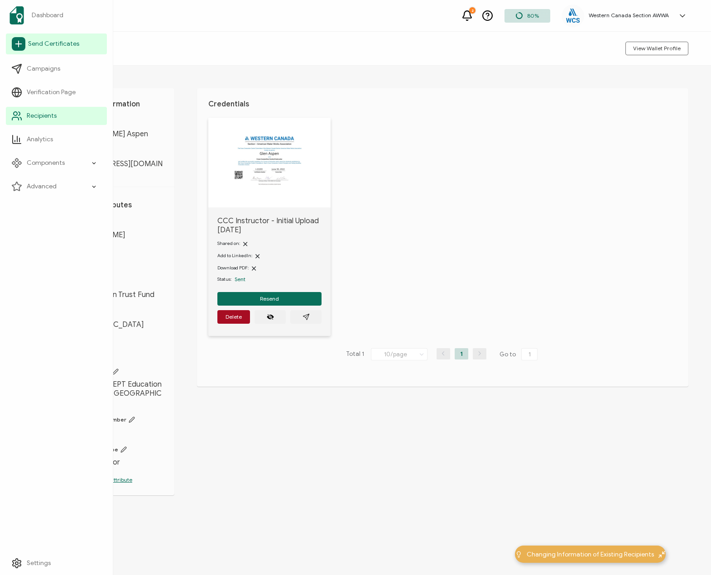  I want to click on span: Delete, so click(234, 317).